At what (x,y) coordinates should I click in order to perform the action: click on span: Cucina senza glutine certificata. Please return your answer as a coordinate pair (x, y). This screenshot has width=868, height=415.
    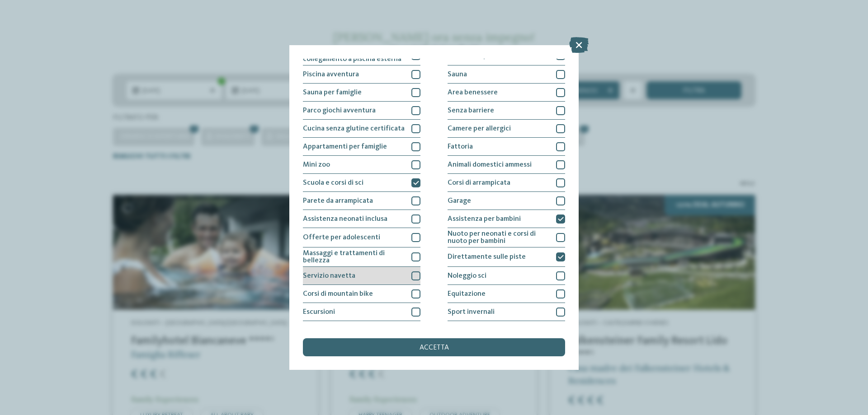
    Looking at the image, I should click on (354, 129).